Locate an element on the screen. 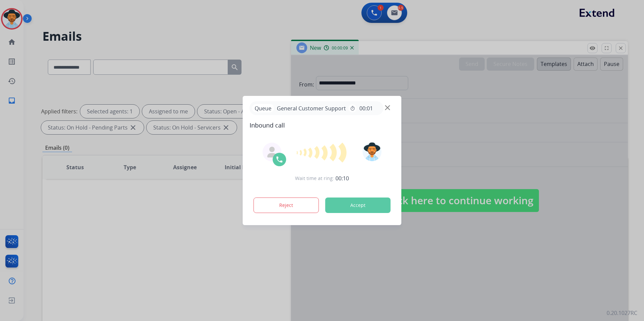 This screenshot has height=321, width=644. button: Accept is located at coordinates (358, 205).